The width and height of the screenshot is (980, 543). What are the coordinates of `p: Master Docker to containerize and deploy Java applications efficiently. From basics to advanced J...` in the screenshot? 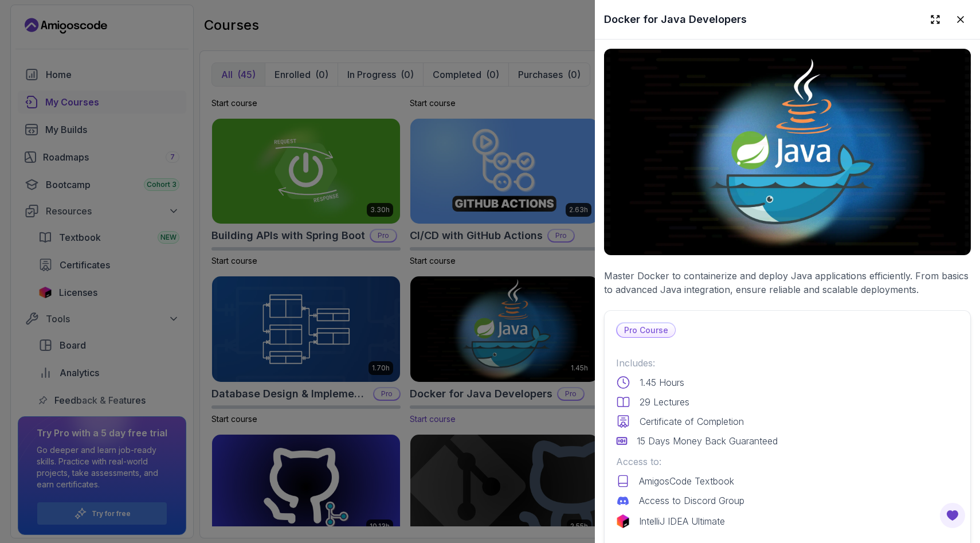 It's located at (787, 283).